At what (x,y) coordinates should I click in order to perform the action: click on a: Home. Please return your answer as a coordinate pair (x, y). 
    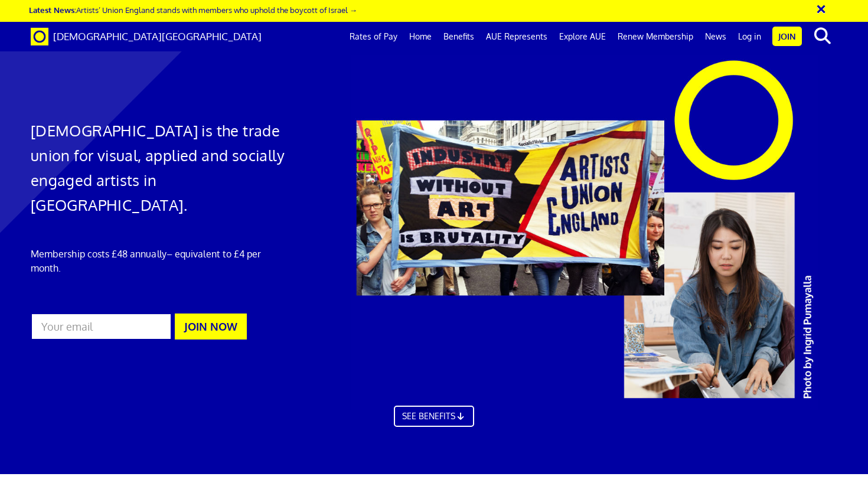
    Looking at the image, I should click on (420, 37).